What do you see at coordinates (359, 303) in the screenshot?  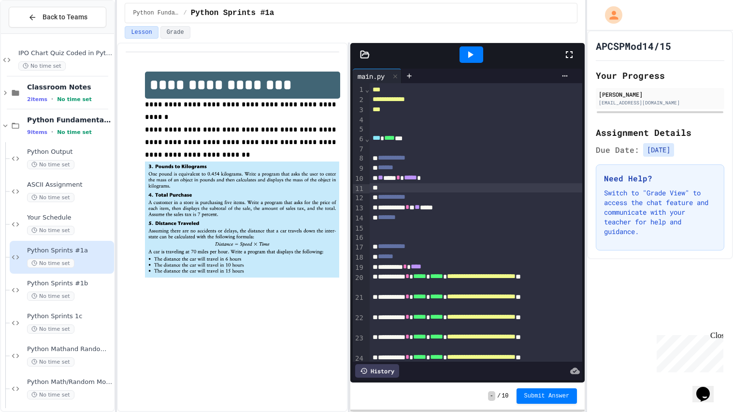 I see `div: 21` at bounding box center [359, 303].